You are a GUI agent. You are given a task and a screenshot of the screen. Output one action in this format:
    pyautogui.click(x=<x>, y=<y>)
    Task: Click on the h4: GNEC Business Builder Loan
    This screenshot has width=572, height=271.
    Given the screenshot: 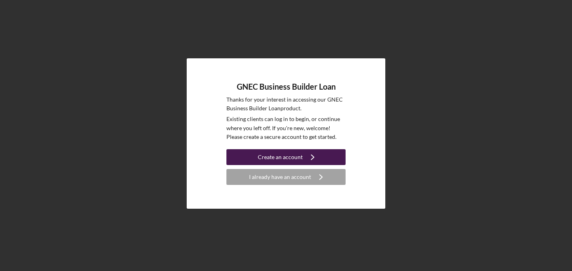 What is the action you would take?
    pyautogui.click(x=286, y=87)
    